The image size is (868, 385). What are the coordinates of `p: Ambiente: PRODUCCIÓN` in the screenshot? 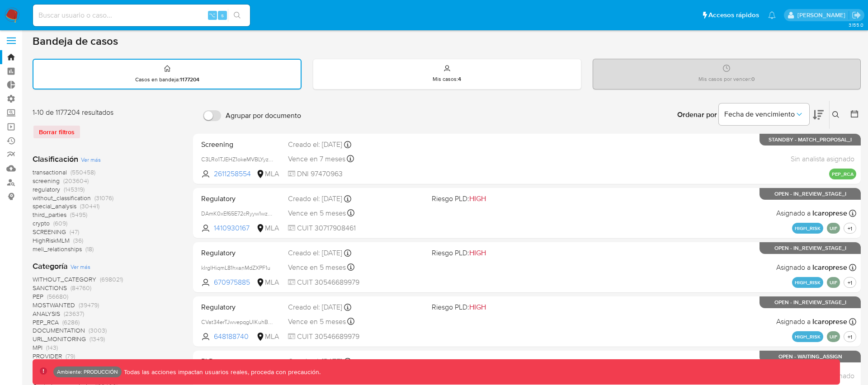 It's located at (87, 372).